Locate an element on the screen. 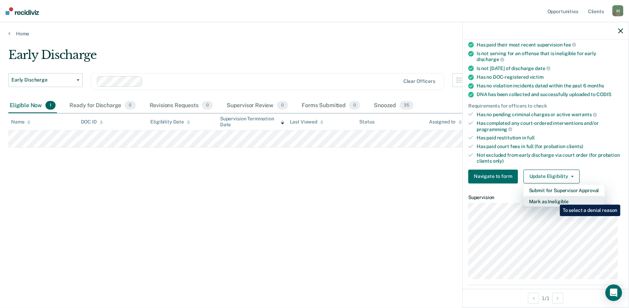  div: Eligible Now is located at coordinates (33, 106).